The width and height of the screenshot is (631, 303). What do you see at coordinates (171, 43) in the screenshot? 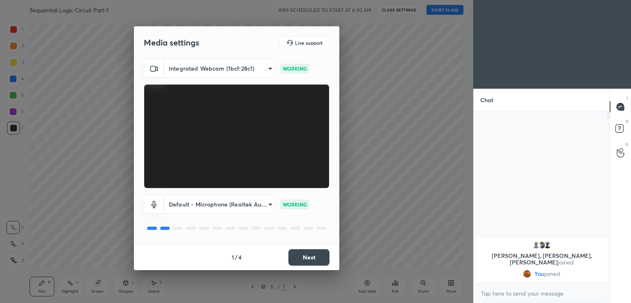
I see `h2: Media settings` at bounding box center [171, 43].